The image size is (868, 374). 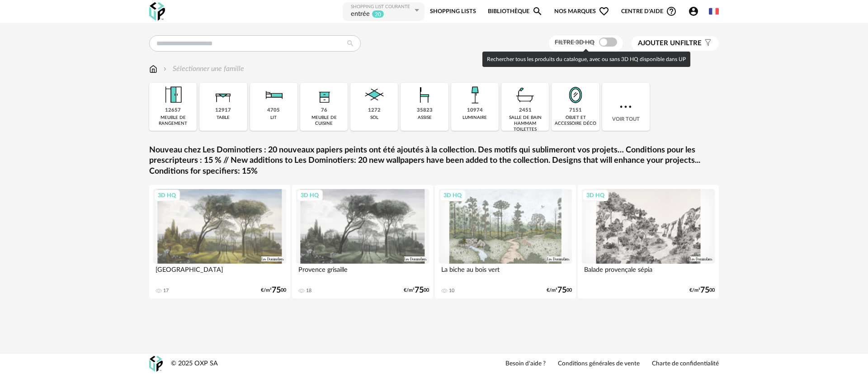 I want to click on span: Heart Outline icon, so click(x=604, y=11).